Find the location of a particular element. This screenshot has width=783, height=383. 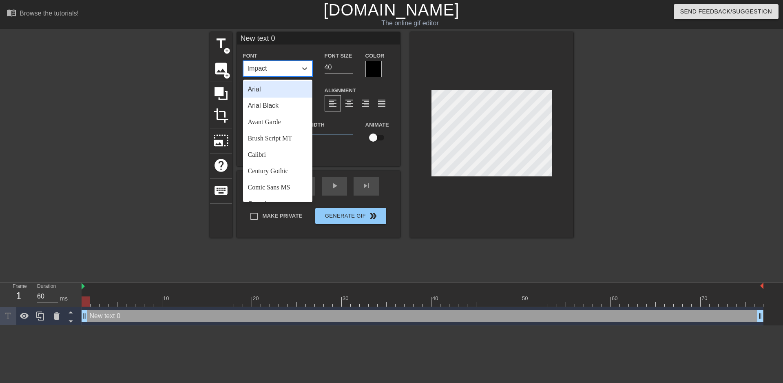

div: Avant Garde is located at coordinates (278, 122).